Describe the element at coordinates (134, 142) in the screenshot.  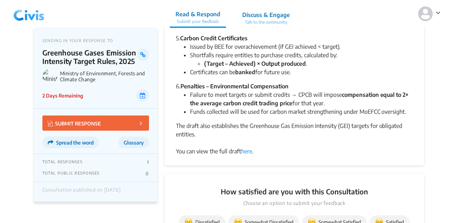
I see `button: Glossary` at that location.